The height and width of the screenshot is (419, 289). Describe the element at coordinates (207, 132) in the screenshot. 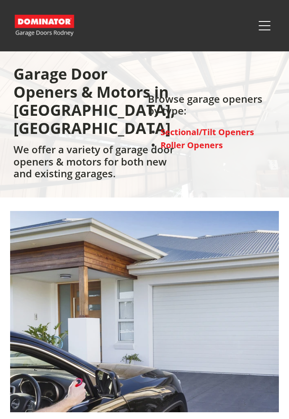

I see `a: Sectional/Tilt Openers` at that location.